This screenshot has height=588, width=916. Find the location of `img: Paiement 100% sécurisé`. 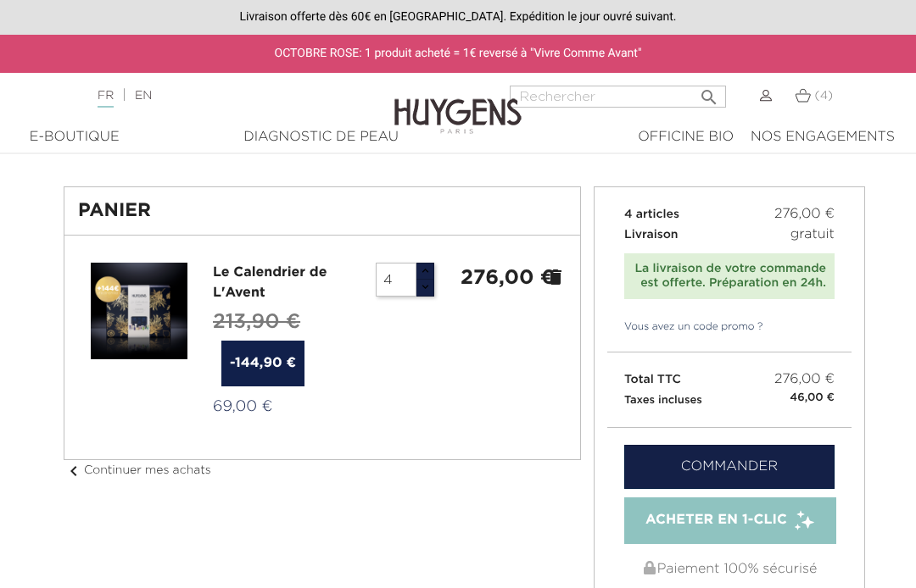

img: Paiement 100% sécurisé is located at coordinates (649, 568).